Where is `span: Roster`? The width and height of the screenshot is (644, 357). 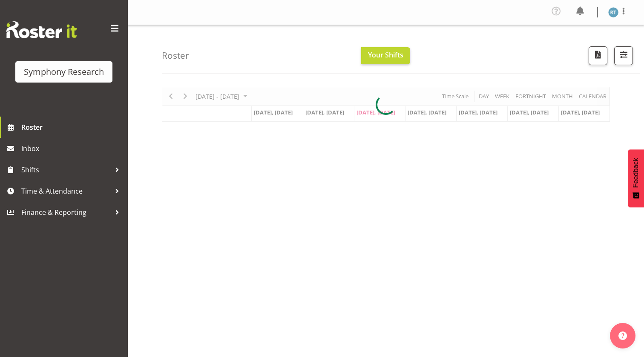 span: Roster is located at coordinates (73, 127).